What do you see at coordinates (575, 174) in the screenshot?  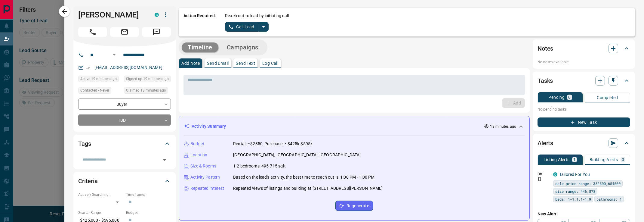 I see `a: Tailored For You` at bounding box center [575, 174].